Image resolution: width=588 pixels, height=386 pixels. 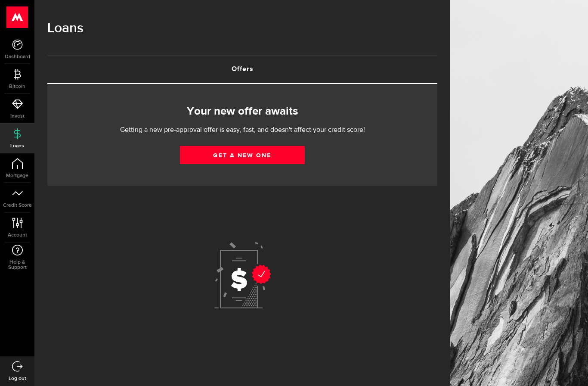 What do you see at coordinates (242, 130) in the screenshot?
I see `p: Getting a new pre-approval offer is easy, fast, and doesn't affect your credit score!` at bounding box center [242, 130].